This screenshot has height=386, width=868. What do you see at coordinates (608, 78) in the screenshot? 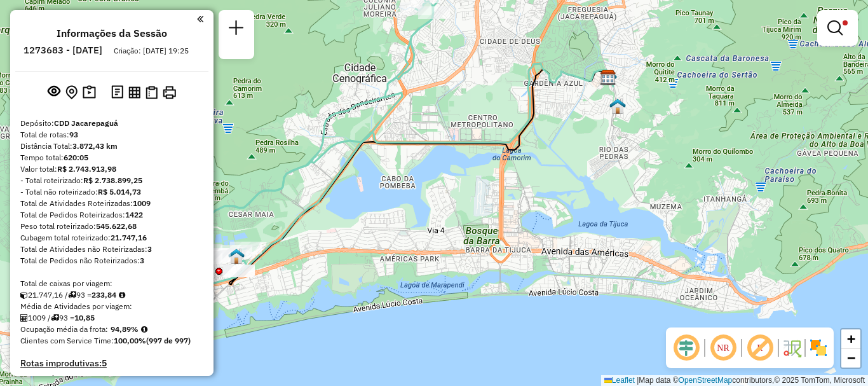
I see `img: CDD Jacarepaguá` at bounding box center [608, 78].